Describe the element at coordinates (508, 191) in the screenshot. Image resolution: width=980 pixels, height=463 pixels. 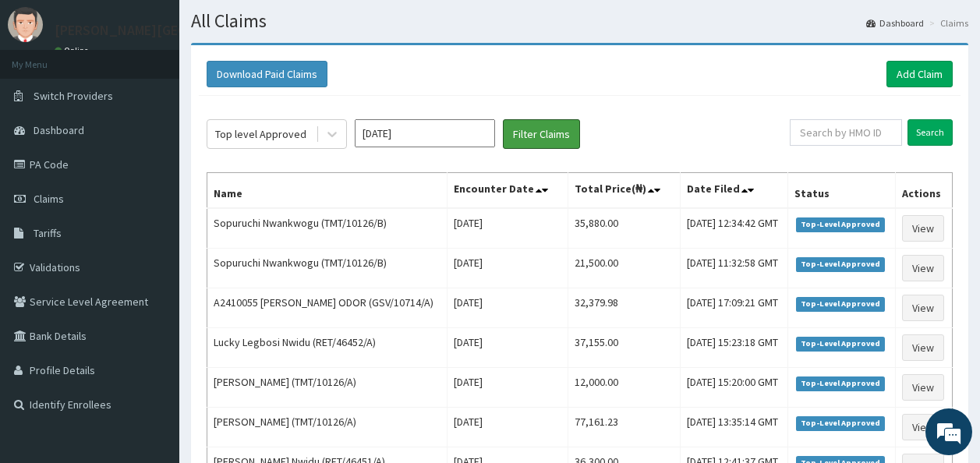
I see `th: Encounter Date` at that location.